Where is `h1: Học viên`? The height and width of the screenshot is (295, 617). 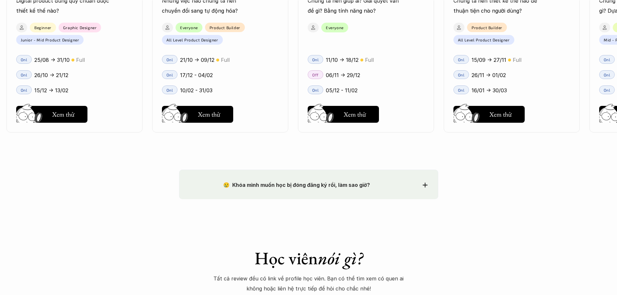 h1: Học viên is located at coordinates (309, 258).